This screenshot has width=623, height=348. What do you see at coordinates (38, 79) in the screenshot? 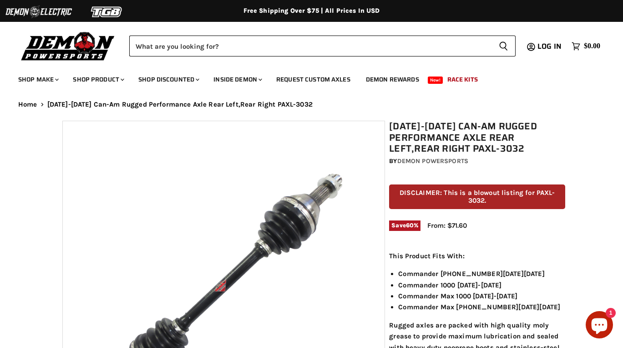
I see `a: Shop Make` at bounding box center [38, 79].